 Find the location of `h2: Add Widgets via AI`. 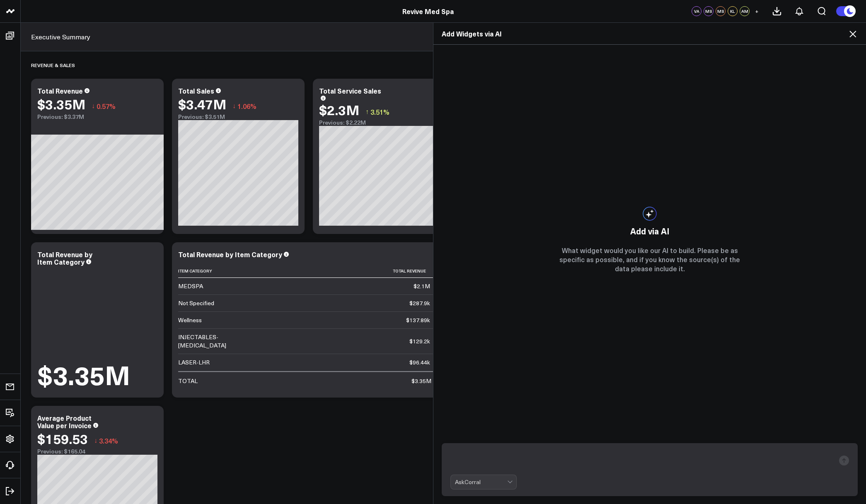

h2: Add Widgets via AI is located at coordinates (650, 34).